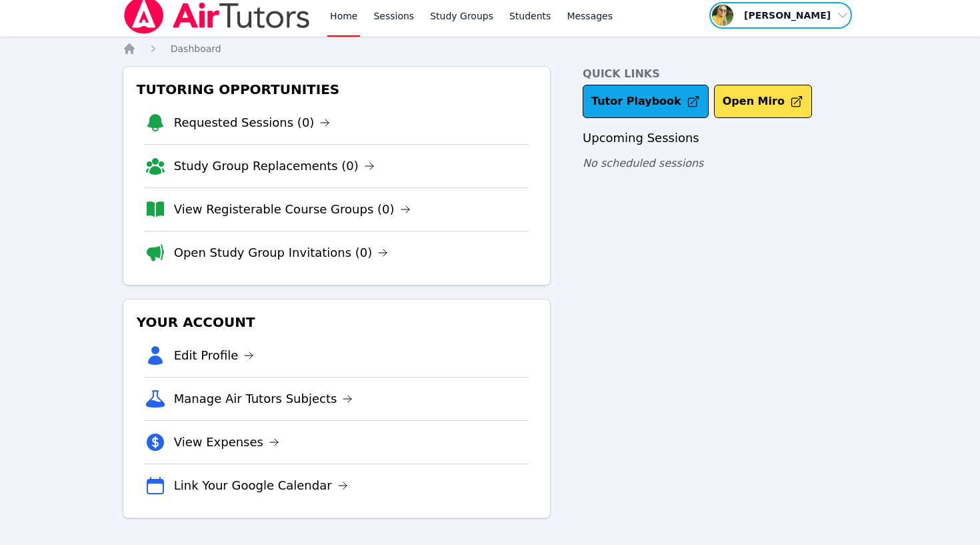 The height and width of the screenshot is (545, 980). I want to click on a: Open Study Group Invitations (0), so click(281, 253).